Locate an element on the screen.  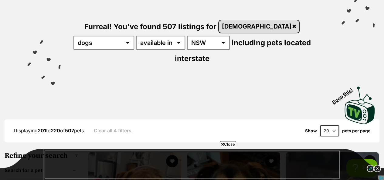
span: Displaying to of pets is located at coordinates (49, 130).